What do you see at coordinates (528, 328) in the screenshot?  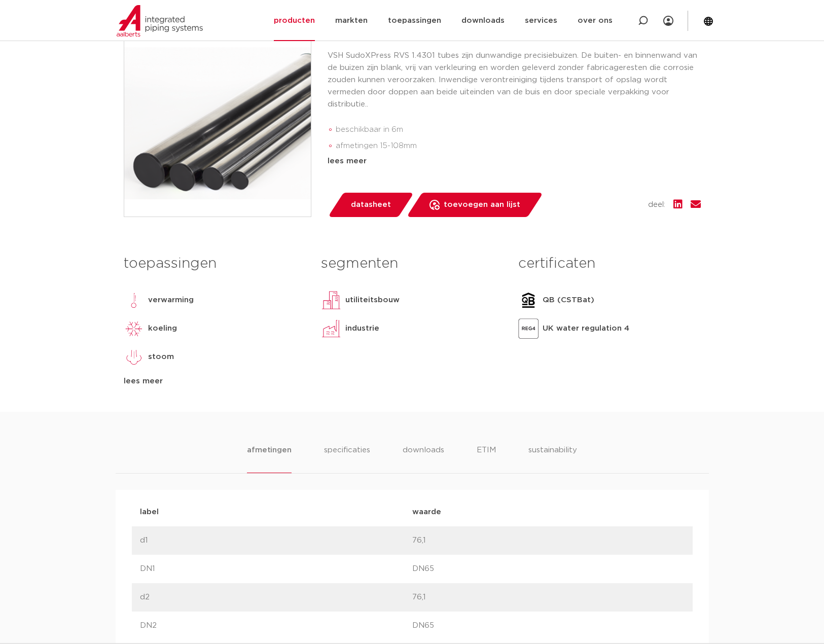 I see `img: UK water regulation 4` at bounding box center [528, 328].